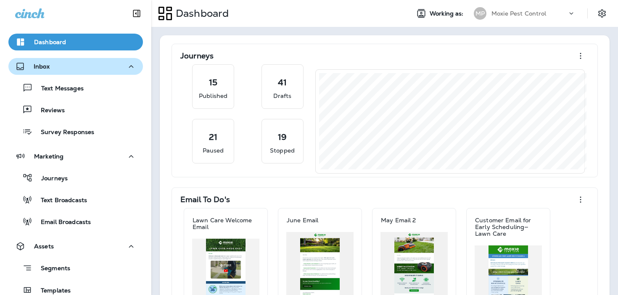  I want to click on button: Email Broadcasts, so click(76, 222).